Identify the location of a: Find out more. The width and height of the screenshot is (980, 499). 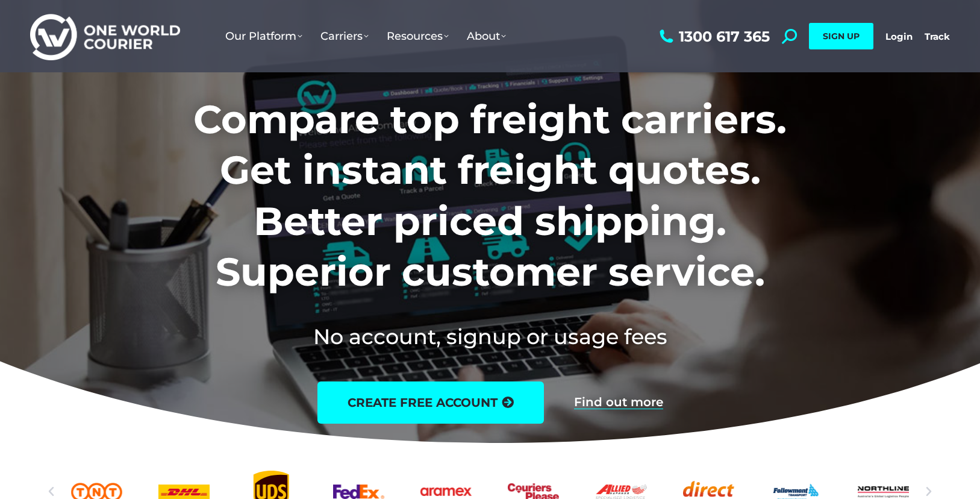
(619, 403).